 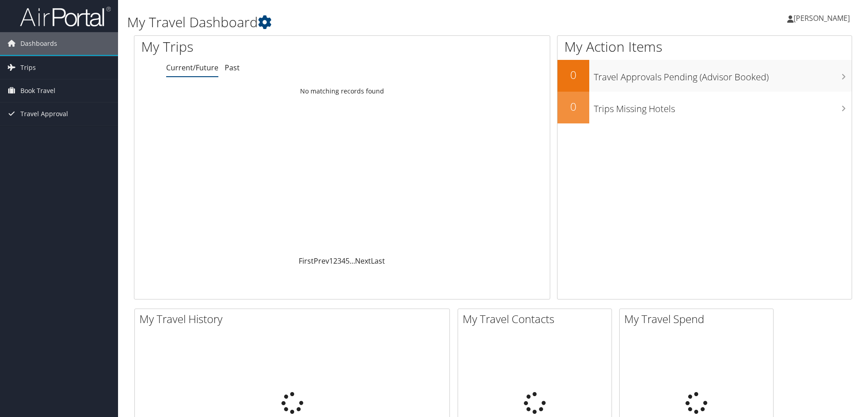 What do you see at coordinates (306, 261) in the screenshot?
I see `a: First` at bounding box center [306, 261].